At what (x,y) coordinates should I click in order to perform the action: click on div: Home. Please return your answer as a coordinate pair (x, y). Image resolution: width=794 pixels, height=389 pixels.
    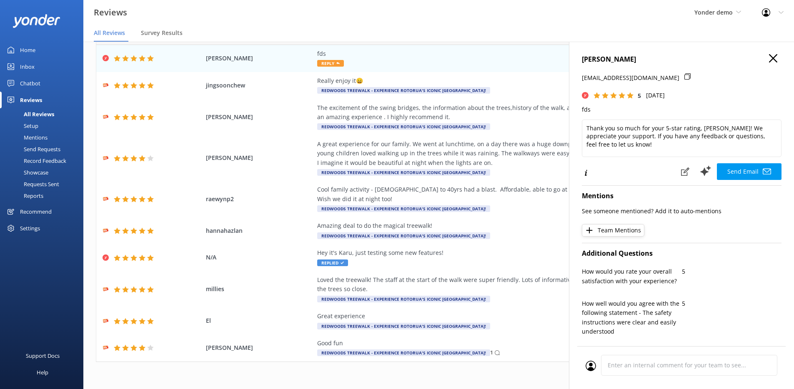
    Looking at the image, I should click on (27, 50).